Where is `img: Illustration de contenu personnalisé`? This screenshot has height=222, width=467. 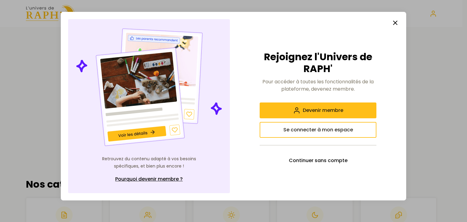 img: Illustration de contenu personnalisé is located at coordinates (149, 87).